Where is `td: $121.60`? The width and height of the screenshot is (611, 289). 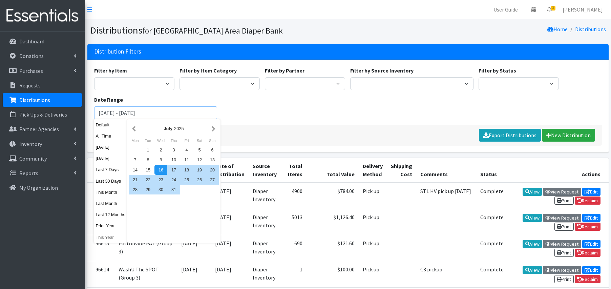 td: $121.60 is located at coordinates (333, 248).